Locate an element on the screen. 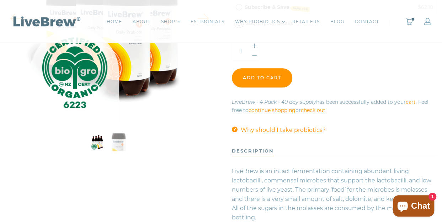 This screenshot has height=224, width=442. span: LiveBrew is an intact fermentation containing abundant living lactobacilli, commensal microbes th... is located at coordinates (333, 194).